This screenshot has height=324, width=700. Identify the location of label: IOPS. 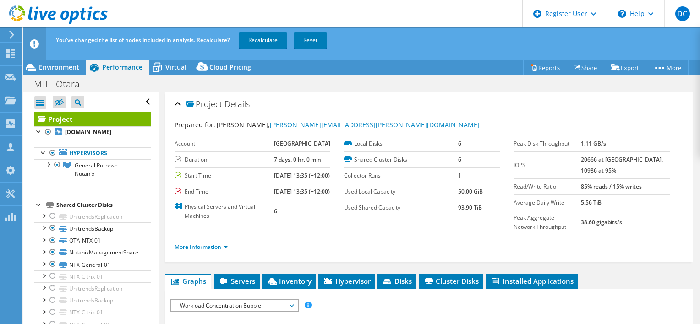
(547, 165).